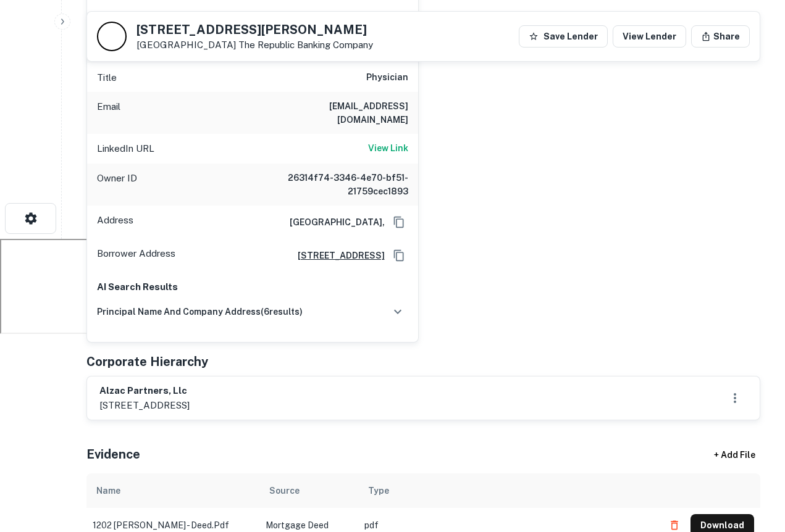 The image size is (785, 532). What do you see at coordinates (649, 36) in the screenshot?
I see `a: View Lender` at bounding box center [649, 36].